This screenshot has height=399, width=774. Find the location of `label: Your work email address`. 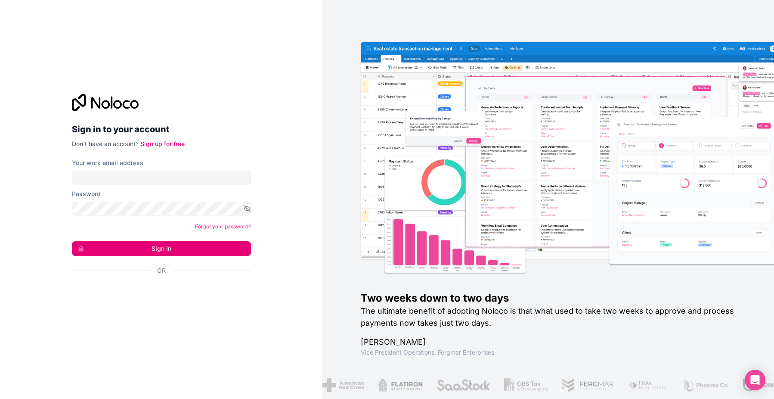

label: Your work email address is located at coordinates (108, 163).